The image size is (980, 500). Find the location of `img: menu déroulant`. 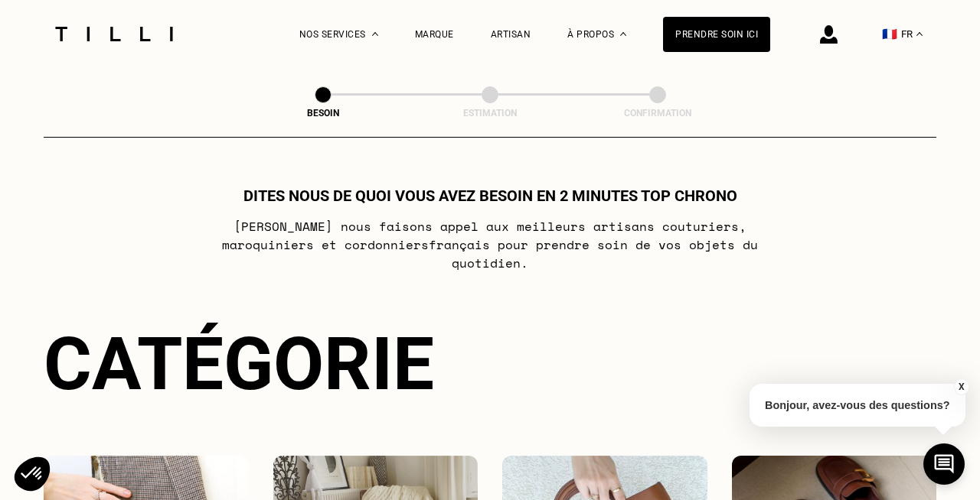

img: menu déroulant is located at coordinates (919, 34).